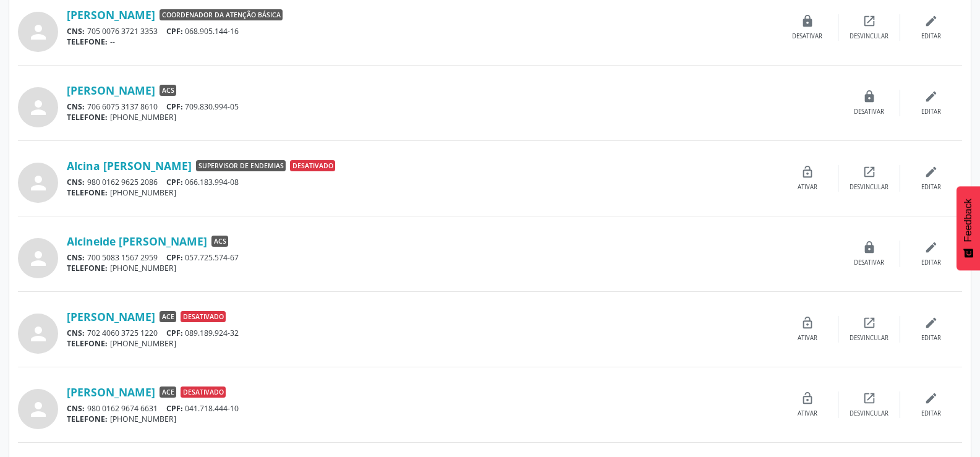  What do you see at coordinates (968, 220) in the screenshot?
I see `span: Feedback` at bounding box center [968, 220].